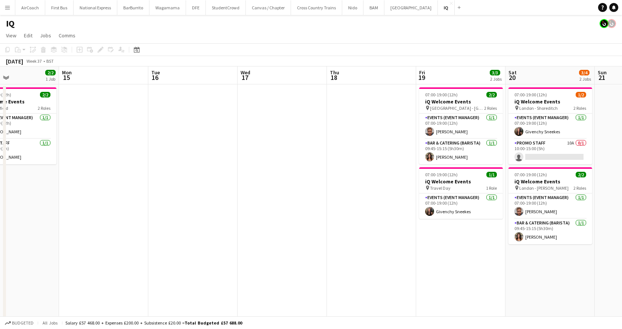  Describe the element at coordinates (584, 72) in the screenshot. I see `span: 3/4` at that location.